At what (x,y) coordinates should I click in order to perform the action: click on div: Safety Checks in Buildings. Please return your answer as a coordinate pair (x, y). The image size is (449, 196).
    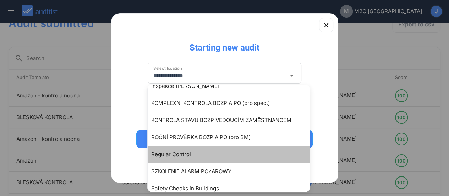
    Looking at the image, I should click on (232, 188).